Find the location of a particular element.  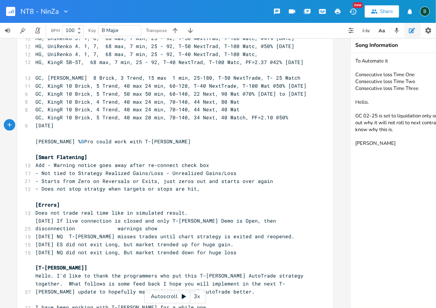

div: Transpose is located at coordinates (156, 30).